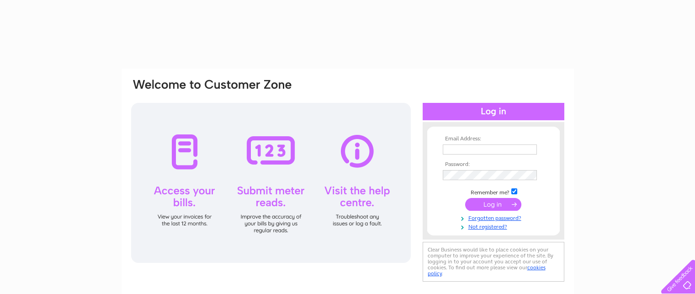  I want to click on input: Submit, so click(493, 204).